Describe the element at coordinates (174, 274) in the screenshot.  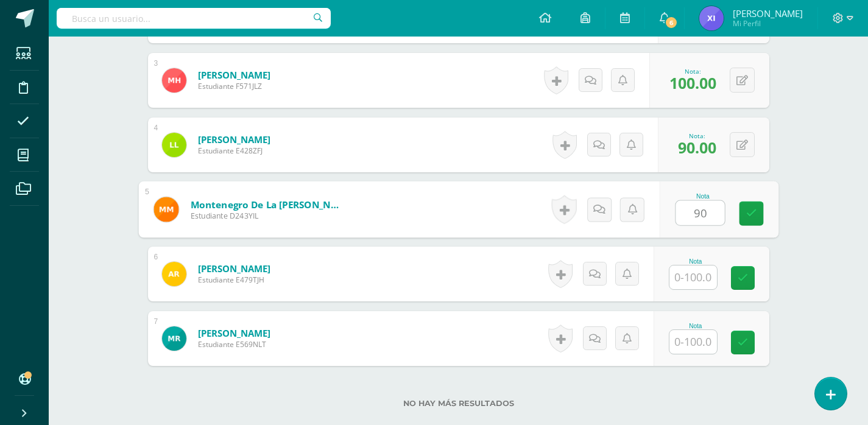
I see `img: df24eeb9266446bc7507dcb392f91d0e.png` at that location.